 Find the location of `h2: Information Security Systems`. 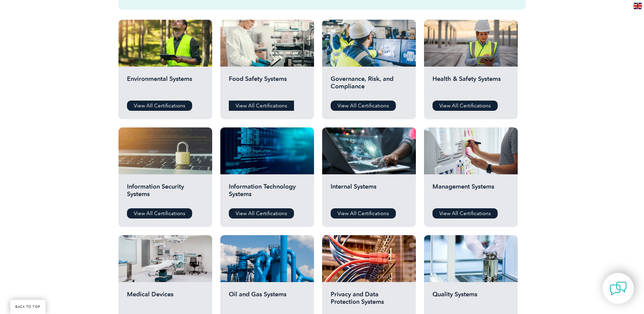

h2: Information Security Systems is located at coordinates (165, 193).